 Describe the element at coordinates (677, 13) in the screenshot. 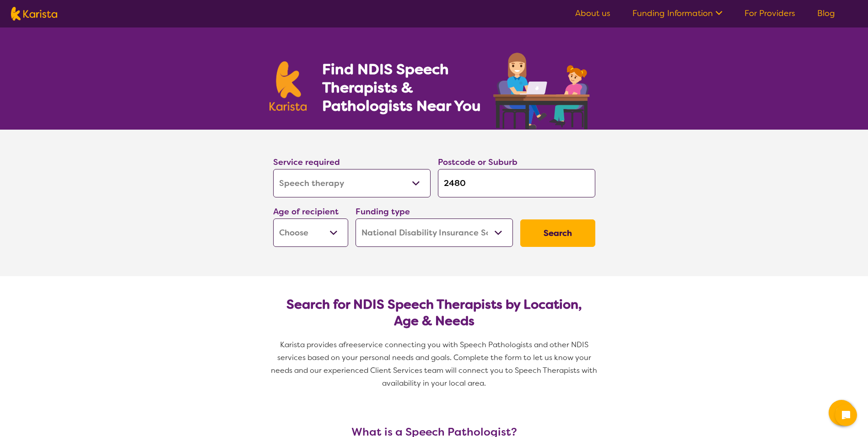

I see `a: Funding Information` at that location.